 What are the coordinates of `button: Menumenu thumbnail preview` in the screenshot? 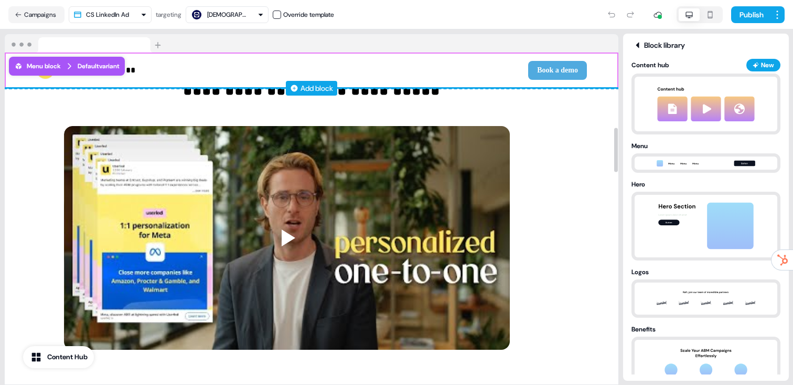 It's located at (706, 156).